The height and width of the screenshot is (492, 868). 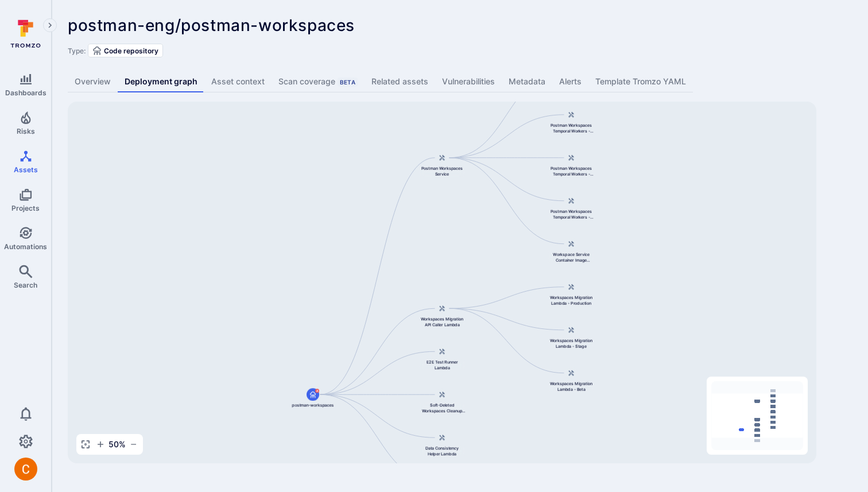 What do you see at coordinates (25, 208) in the screenshot?
I see `span: Projects` at bounding box center [25, 208].